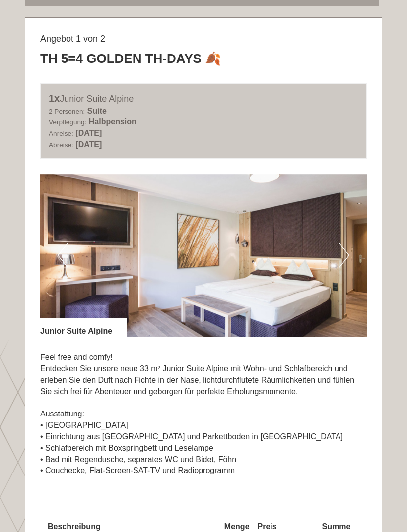 The image size is (407, 532). I want to click on small: Verpflegung:, so click(68, 122).